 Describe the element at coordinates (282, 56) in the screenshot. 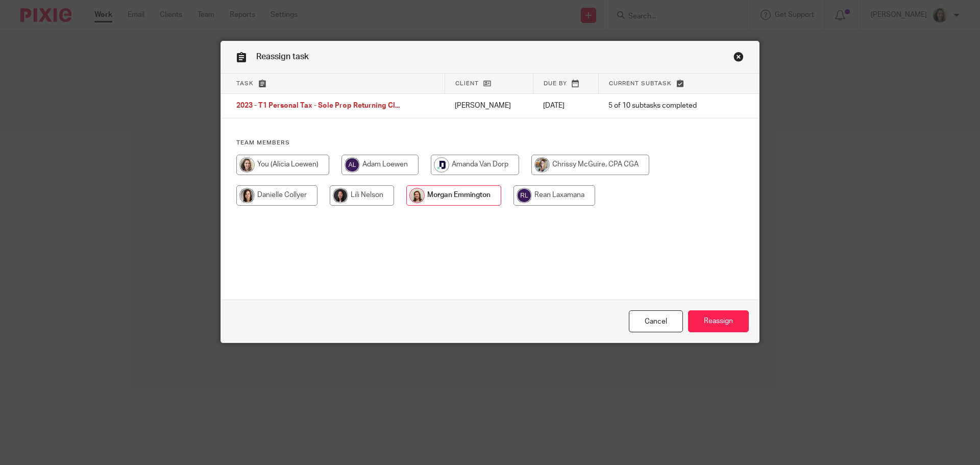

I see `span: Reassign task` at that location.